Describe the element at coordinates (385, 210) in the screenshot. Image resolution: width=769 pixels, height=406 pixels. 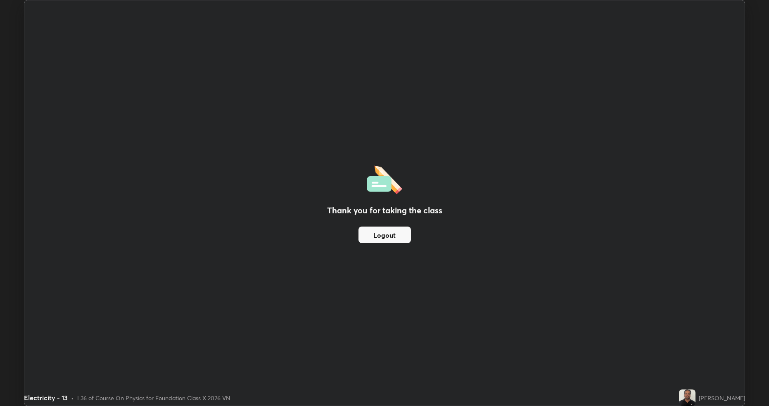
I see `h2: Thank you for taking the class` at that location.